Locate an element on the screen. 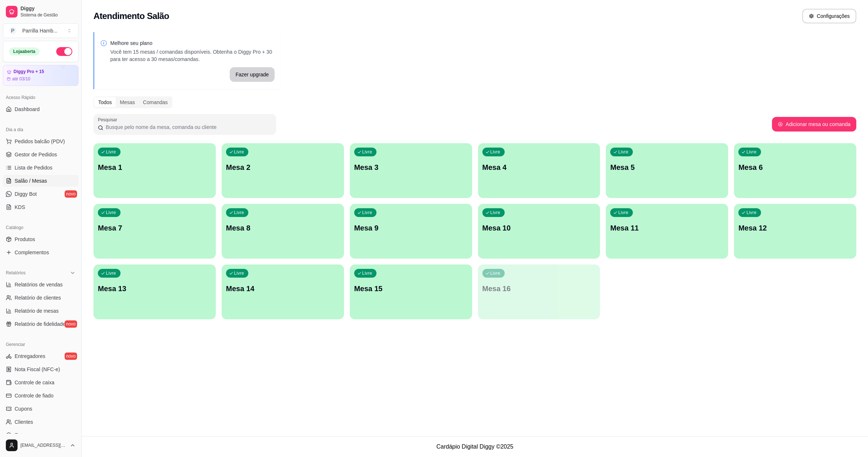 This screenshot has width=868, height=457. span: KDS is located at coordinates (20, 207).